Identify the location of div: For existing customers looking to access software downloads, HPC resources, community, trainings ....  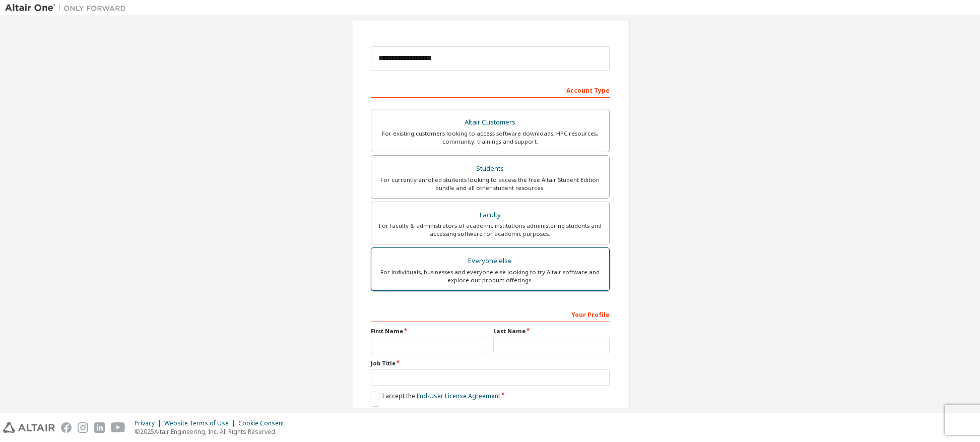
(490, 138).